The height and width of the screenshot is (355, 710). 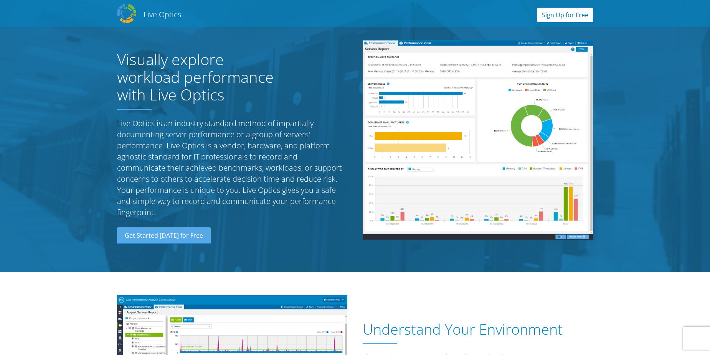 What do you see at coordinates (565, 15) in the screenshot?
I see `a: Sign Up for Free` at bounding box center [565, 15].